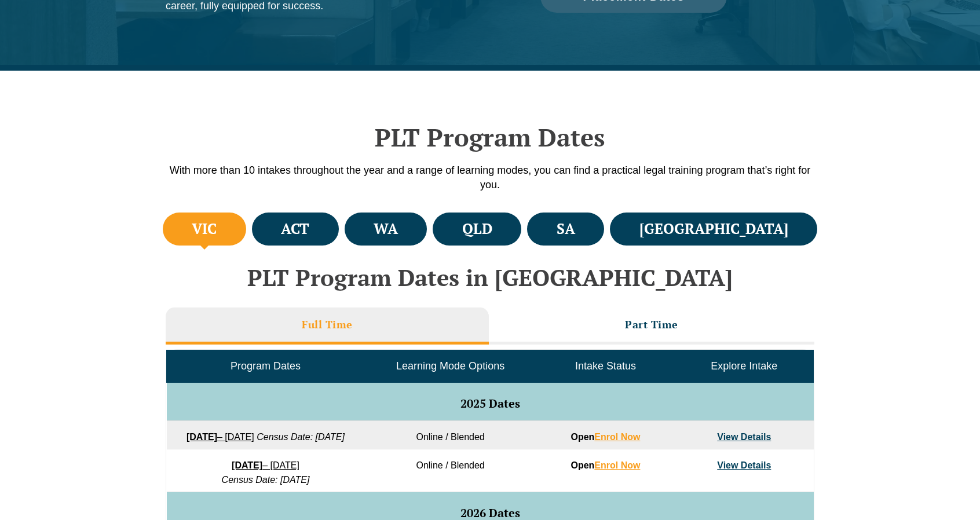 The height and width of the screenshot is (520, 980). Describe the element at coordinates (490, 403) in the screenshot. I see `span: 2025 Dates` at that location.